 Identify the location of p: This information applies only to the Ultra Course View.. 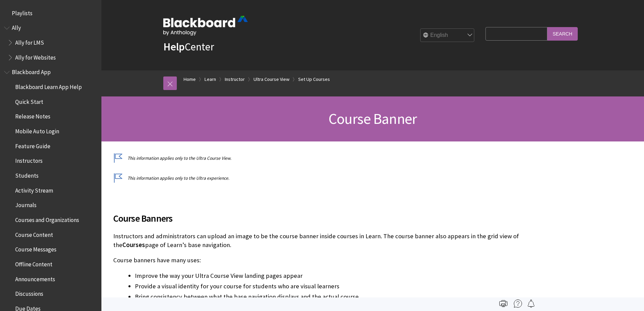
(322, 158).